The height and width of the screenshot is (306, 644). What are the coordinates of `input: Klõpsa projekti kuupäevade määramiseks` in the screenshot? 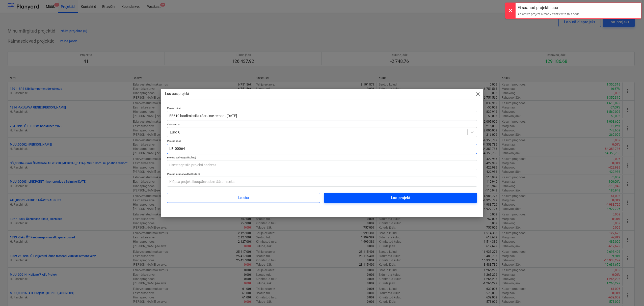 It's located at (322, 182).